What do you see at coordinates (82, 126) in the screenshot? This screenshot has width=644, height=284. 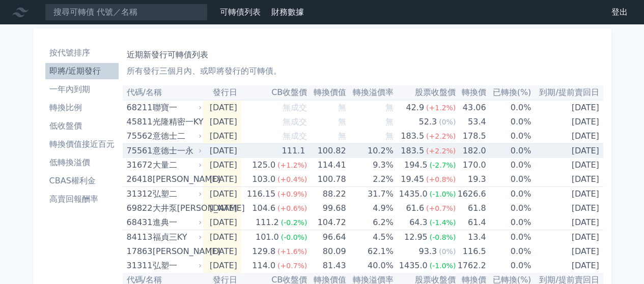 I see `a: 低收盤價` at bounding box center [82, 126].